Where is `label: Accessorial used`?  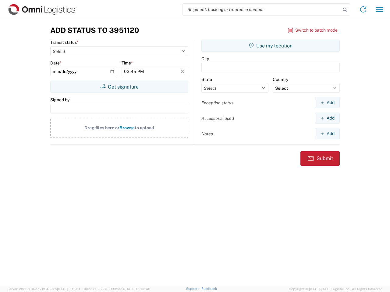 label: Accessorial used is located at coordinates (217, 118).